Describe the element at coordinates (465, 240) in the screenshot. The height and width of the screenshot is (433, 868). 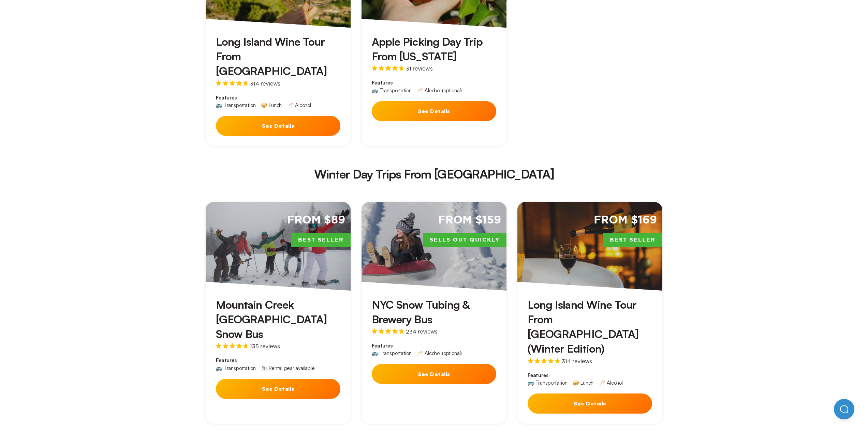
I see `span: Sells Out Quickly` at that location.